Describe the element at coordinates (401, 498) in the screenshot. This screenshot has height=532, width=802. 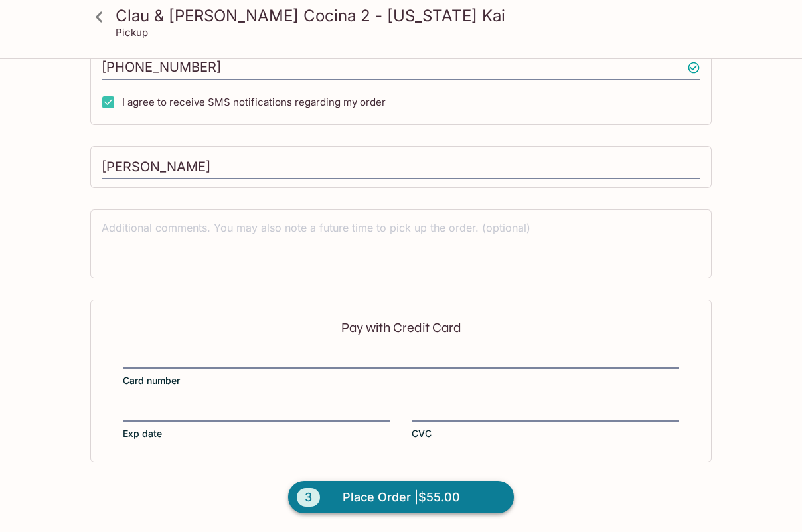
I see `button: 3Place Order |$55.00` at that location.